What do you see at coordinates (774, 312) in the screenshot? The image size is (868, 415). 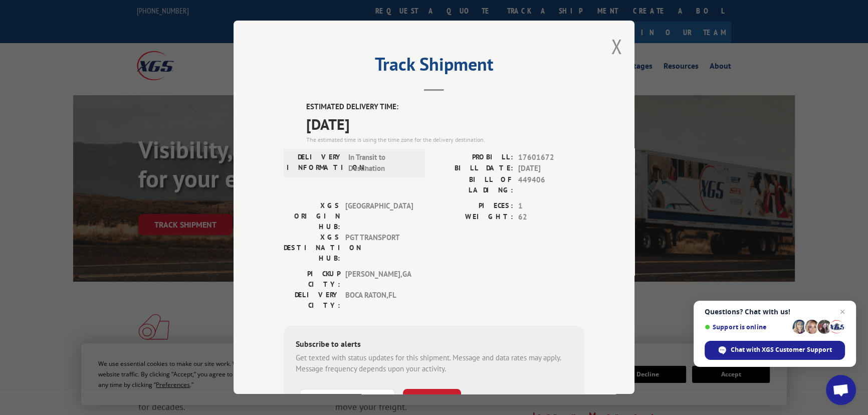 I see `span: Questions? Chat with us!` at bounding box center [774, 312].